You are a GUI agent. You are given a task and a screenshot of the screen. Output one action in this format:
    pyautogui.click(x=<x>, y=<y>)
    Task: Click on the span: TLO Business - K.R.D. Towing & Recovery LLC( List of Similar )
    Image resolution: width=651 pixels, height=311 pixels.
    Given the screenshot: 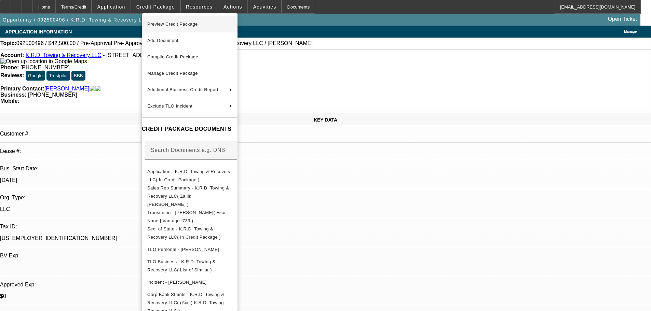 What is the action you would take?
    pyautogui.click(x=181, y=266)
    